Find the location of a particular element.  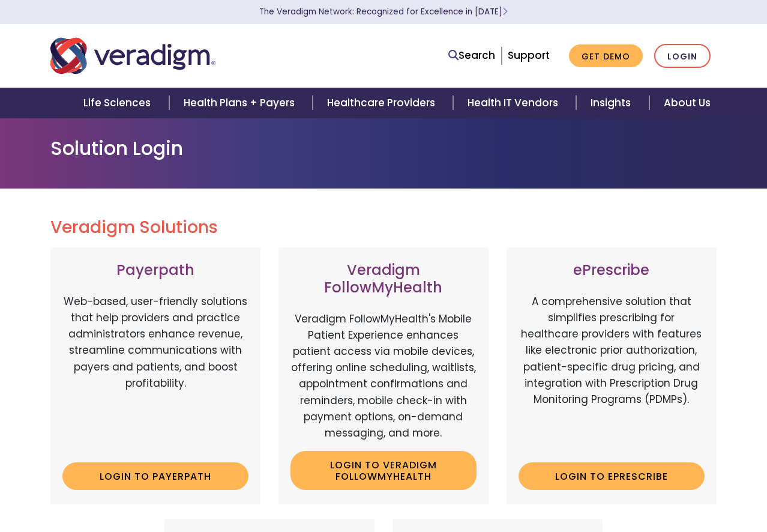

a: Login to Payerpath is located at coordinates (155, 476).